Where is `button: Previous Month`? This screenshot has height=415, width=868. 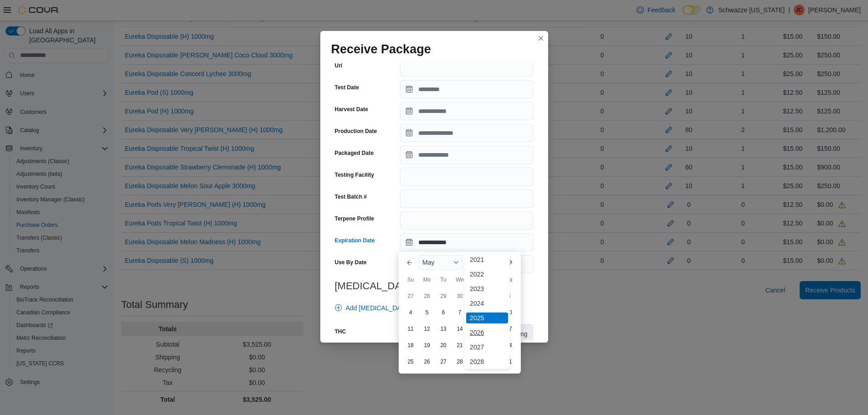 button: Previous Month is located at coordinates (410, 263).